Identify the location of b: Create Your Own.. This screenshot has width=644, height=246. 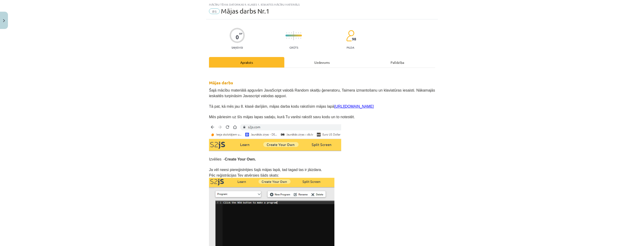
(240, 159).